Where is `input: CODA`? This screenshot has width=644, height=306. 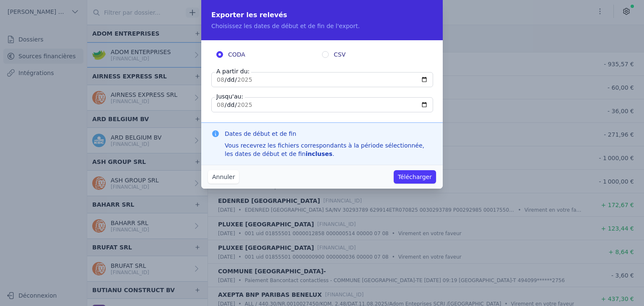 input: CODA is located at coordinates (220, 54).